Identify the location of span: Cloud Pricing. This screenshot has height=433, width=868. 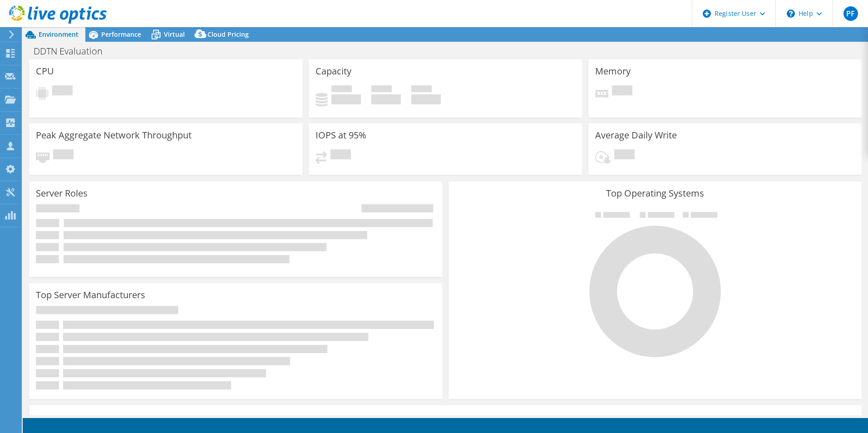
(228, 34).